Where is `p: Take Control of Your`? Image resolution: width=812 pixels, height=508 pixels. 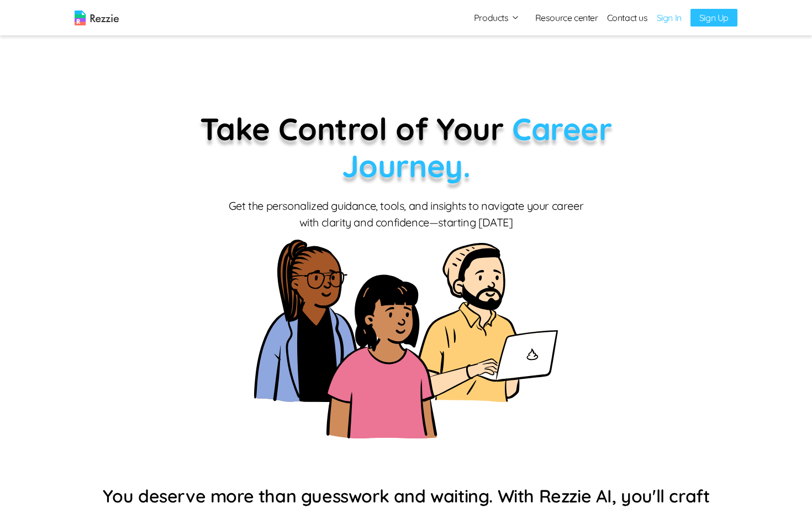 p: Take Control of Your is located at coordinates (406, 148).